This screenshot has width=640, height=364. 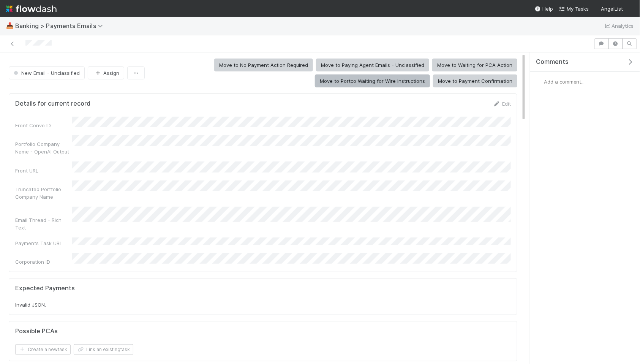 What do you see at coordinates (45, 289) in the screenshot?
I see `h5: Expected Payments` at bounding box center [45, 289].